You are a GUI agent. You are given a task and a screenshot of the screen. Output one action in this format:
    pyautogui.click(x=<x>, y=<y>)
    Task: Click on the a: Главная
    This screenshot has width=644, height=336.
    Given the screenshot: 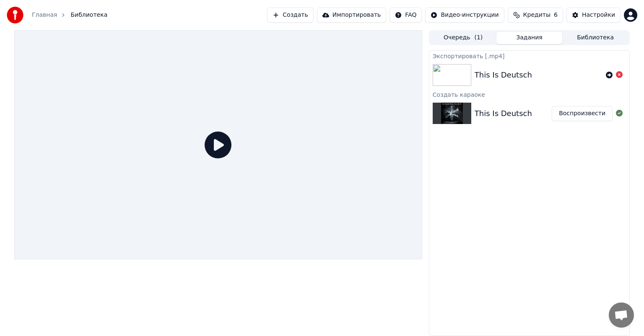 What is the action you would take?
    pyautogui.click(x=44, y=15)
    